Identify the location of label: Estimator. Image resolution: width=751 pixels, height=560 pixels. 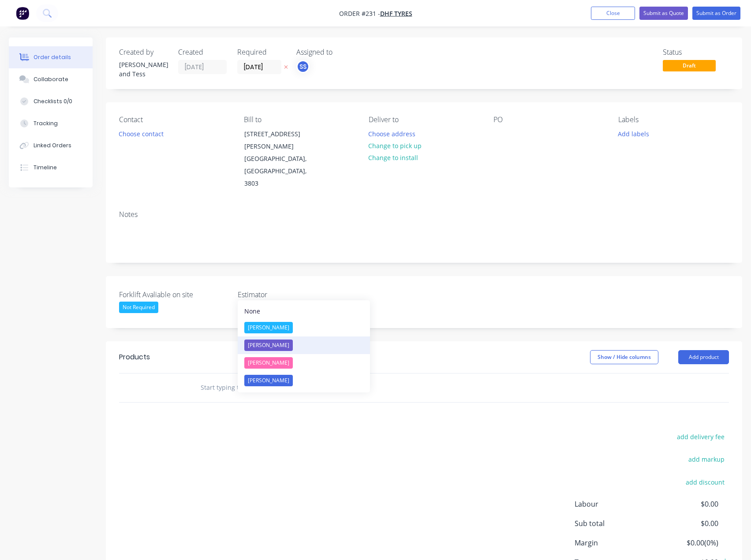
(293, 295).